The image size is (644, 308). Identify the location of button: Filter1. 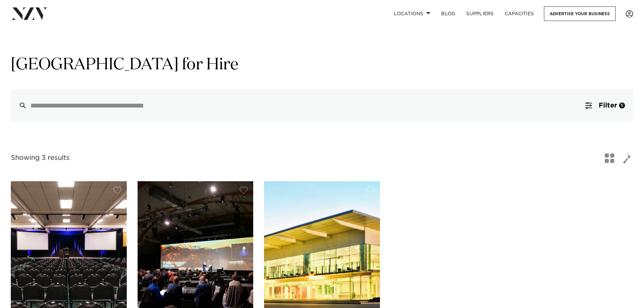
(605, 106).